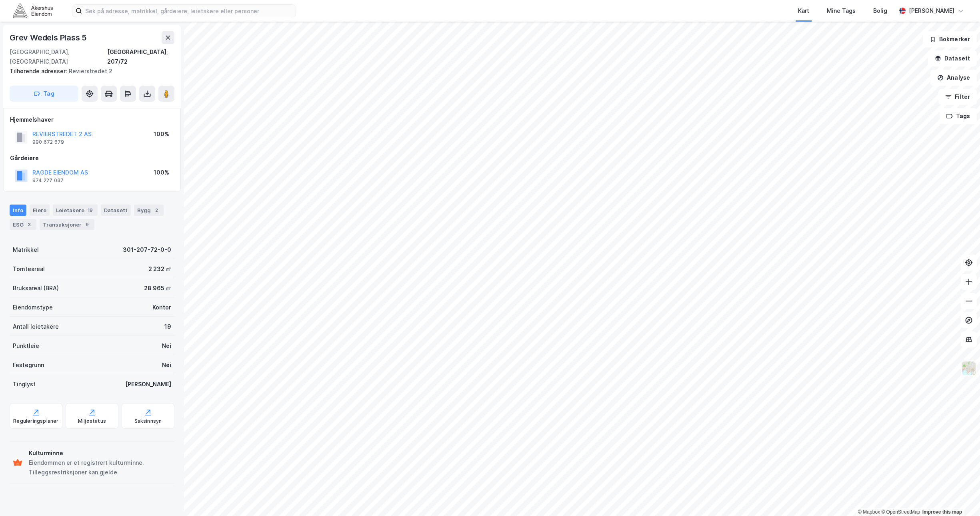 The image size is (980, 516). What do you see at coordinates (23, 224) in the screenshot?
I see `div: ESG` at bounding box center [23, 224].